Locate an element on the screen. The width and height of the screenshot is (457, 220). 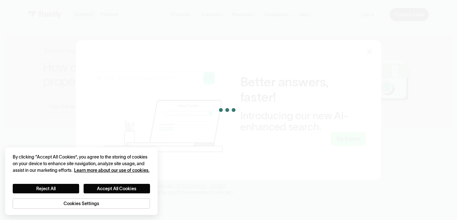
button: Accept All Cookies is located at coordinates (117, 189).